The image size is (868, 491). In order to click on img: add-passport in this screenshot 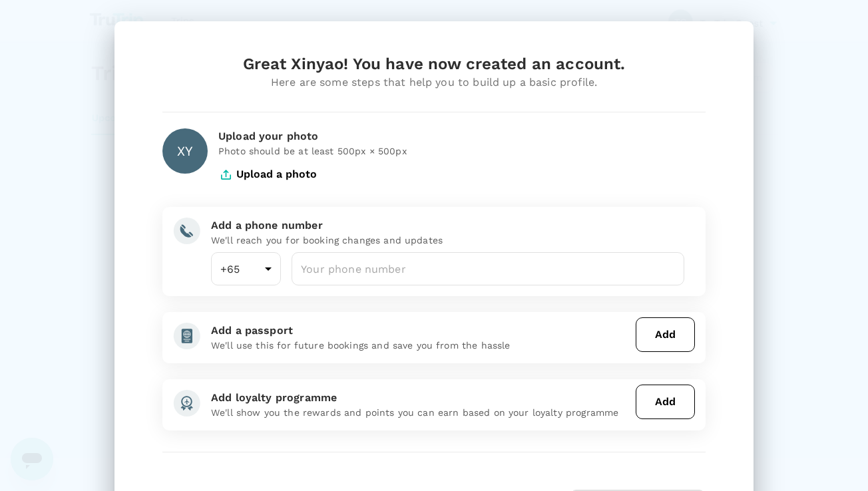, I will do `click(187, 336)`.